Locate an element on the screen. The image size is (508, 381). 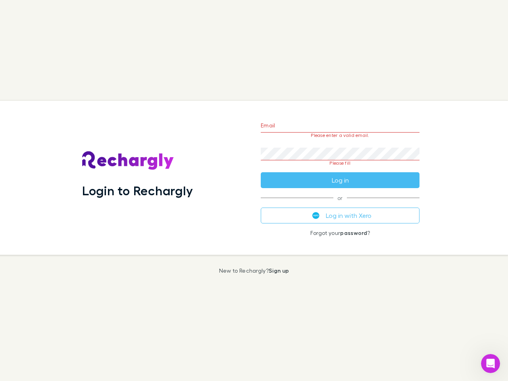
a: Sign up is located at coordinates (279, 270).